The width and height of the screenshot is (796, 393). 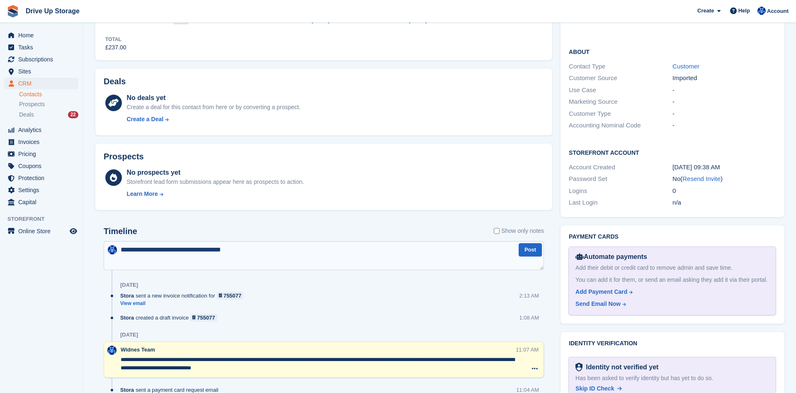 What do you see at coordinates (672, 257) in the screenshot?
I see `div: Automate payments` at bounding box center [672, 257].